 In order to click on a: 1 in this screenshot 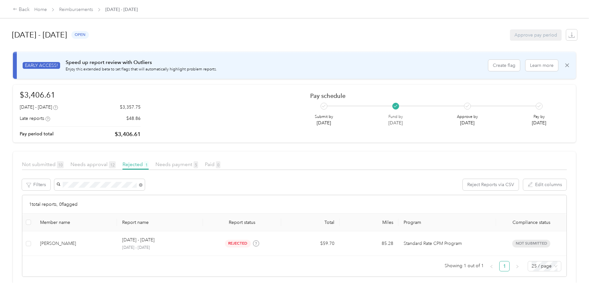, I will do `click(504, 266)`.